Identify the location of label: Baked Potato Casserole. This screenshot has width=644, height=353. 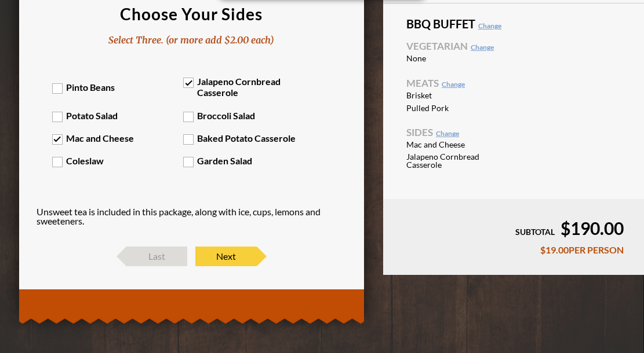
(249, 138).